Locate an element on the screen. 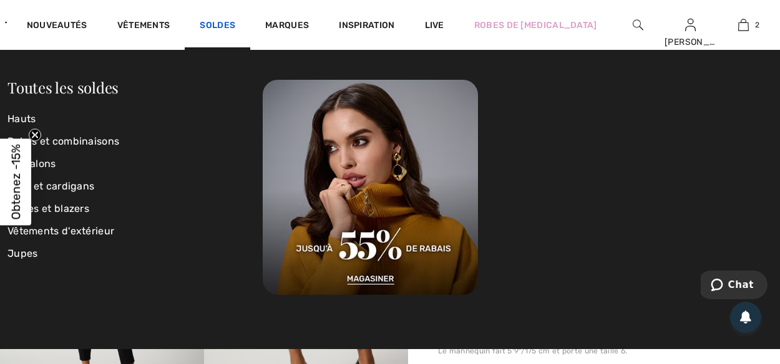 Image resolution: width=780 pixels, height=364 pixels. span: Obtenez -15% is located at coordinates (16, 182).